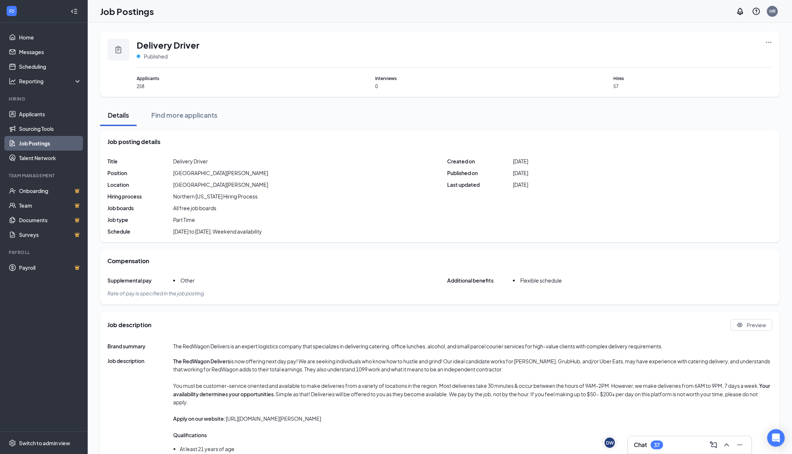  Describe the element at coordinates (129, 325) in the screenshot. I see `span: Job description` at that location.